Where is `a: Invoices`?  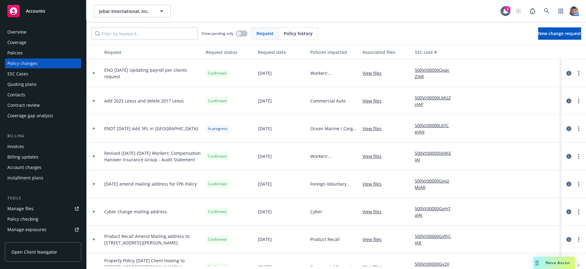
a: Invoices is located at coordinates (43, 146).